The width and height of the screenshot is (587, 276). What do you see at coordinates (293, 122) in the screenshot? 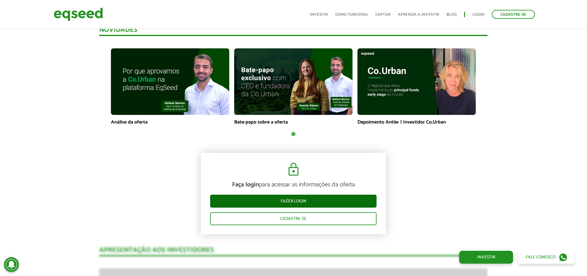
I see `p: Bate-papo sobre a oferta` at bounding box center [293, 122].